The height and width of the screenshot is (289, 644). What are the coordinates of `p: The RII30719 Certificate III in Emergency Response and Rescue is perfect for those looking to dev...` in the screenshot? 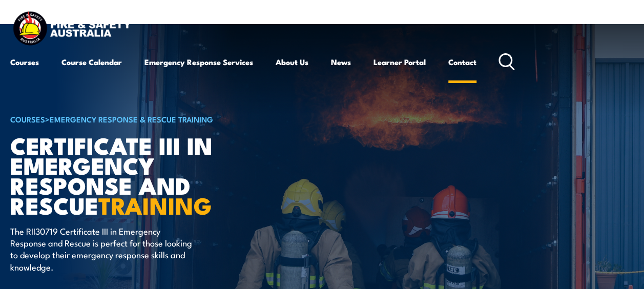 It's located at (103, 249).